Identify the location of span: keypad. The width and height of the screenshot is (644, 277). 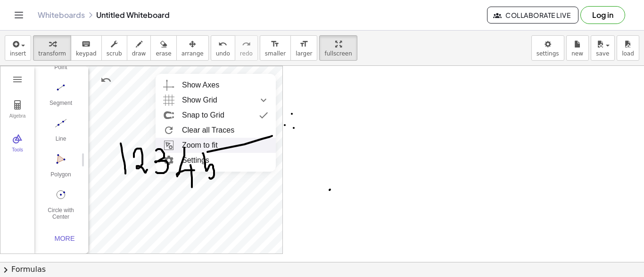
(86, 54).